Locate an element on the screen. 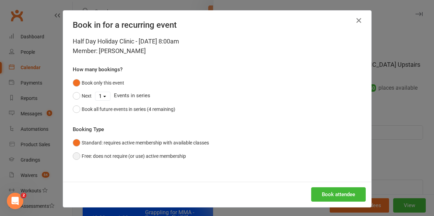 The image size is (434, 216). button: Close is located at coordinates (359, 21).